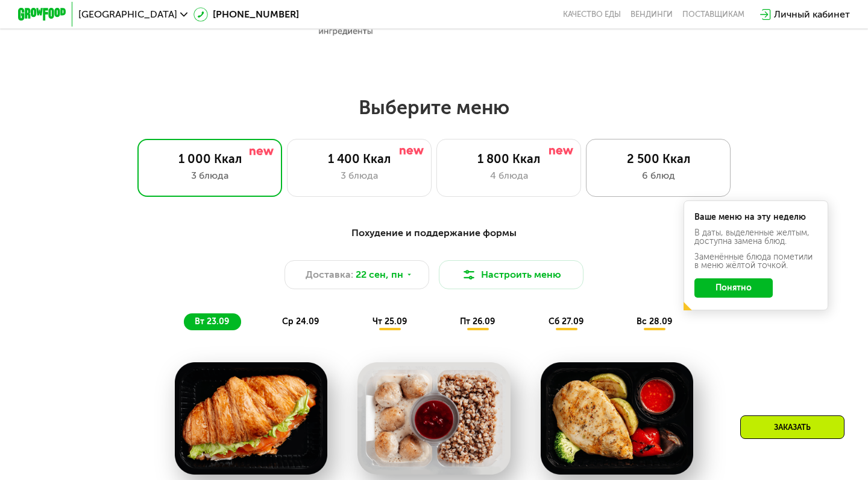 The height and width of the screenshot is (480, 868). Describe the element at coordinates (654, 321) in the screenshot. I see `span: вс 28.09` at that location.